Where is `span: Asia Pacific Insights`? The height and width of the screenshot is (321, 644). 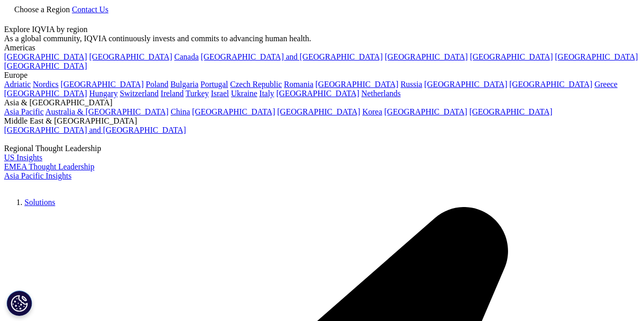 span: Asia Pacific Insights is located at coordinates (37, 175).